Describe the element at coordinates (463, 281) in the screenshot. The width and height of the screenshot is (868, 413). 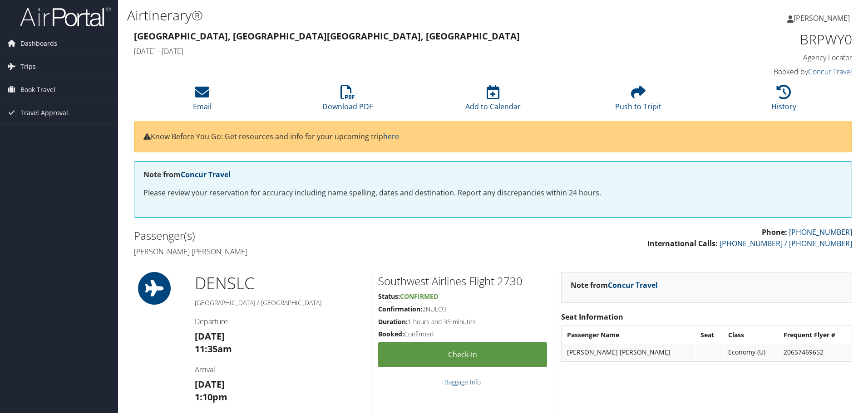
I see `h2: Southwest Airlines Flight 2730` at that location.